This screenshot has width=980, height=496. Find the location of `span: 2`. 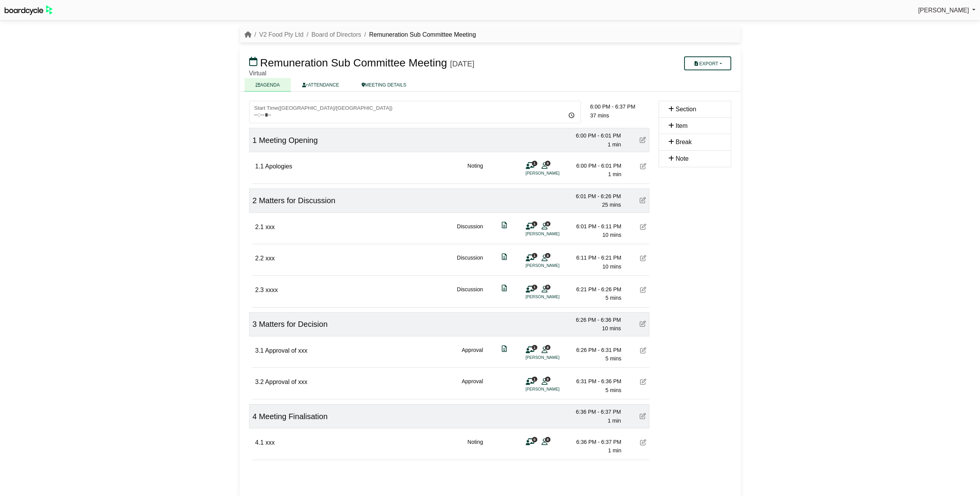

span: 2 is located at coordinates (255, 200).